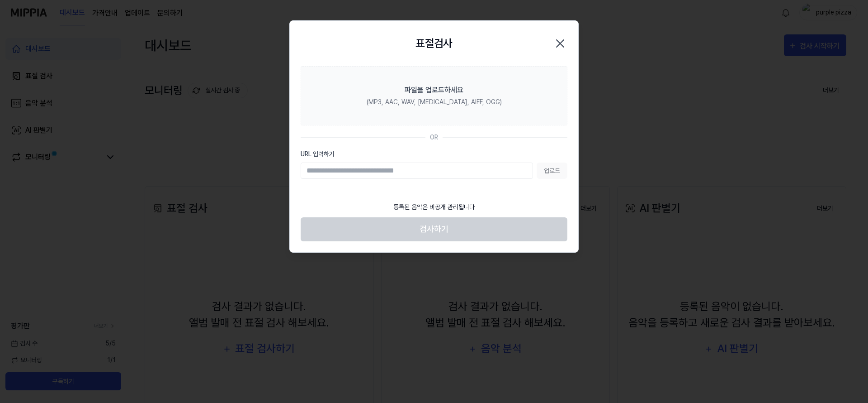 Image resolution: width=868 pixels, height=403 pixels. What do you see at coordinates (434, 207) in the screenshot?
I see `div: 등록된 음악은 비공개 관리됩니다` at bounding box center [434, 207].